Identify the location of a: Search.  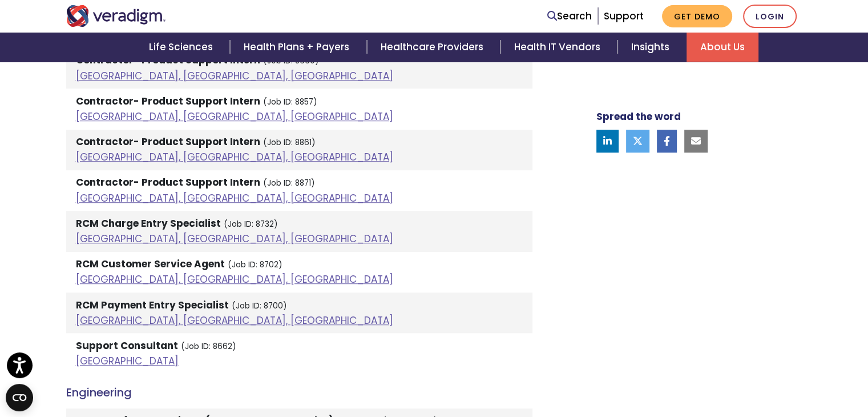
(569, 16).